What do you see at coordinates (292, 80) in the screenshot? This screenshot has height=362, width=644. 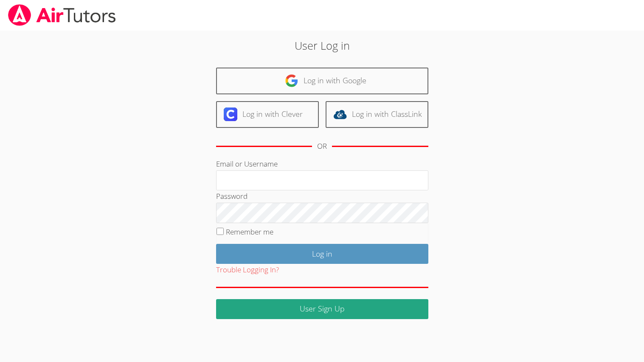 I see `img: google-logo-50288ca7cdecda66e5e0955fdab243c47b7ad437acaf1139b6f446037453330a.svg` at bounding box center [292, 80].